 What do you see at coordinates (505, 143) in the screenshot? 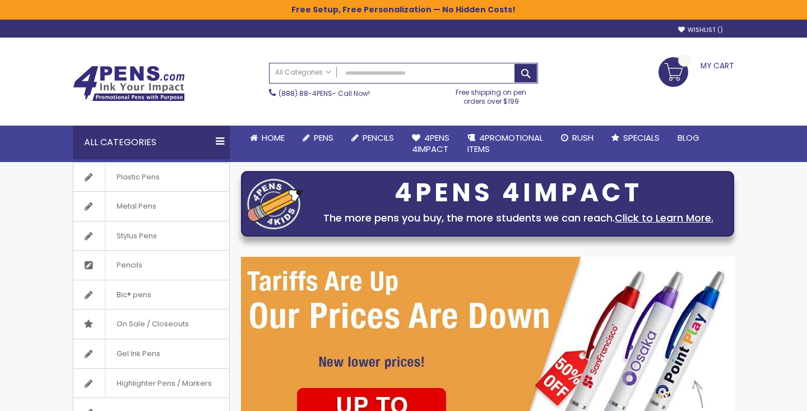
I see `a: 4PROMOTIONALITEMS` at bounding box center [505, 143].